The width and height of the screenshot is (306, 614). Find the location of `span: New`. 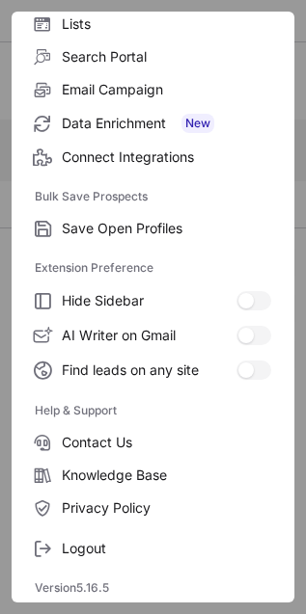

span: New is located at coordinates (198, 123).